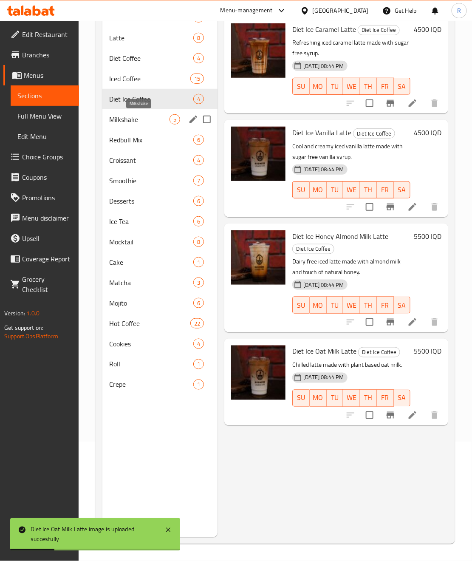  I want to click on nav: Menu sections, so click(160, 201).